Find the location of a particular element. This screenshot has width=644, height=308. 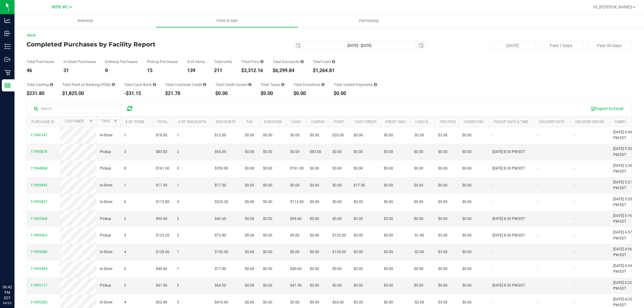

div: $21.70 is located at coordinates (186, 93).